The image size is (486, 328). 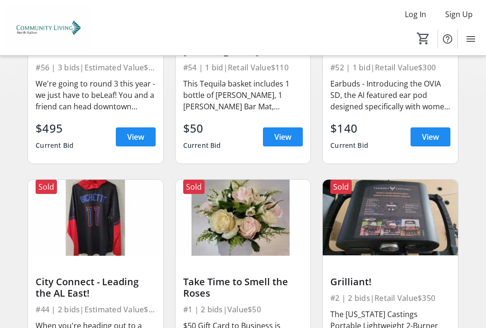 What do you see at coordinates (243, 287) in the screenshot?
I see `div: Take Time to Smell the Roses` at bounding box center [243, 287].